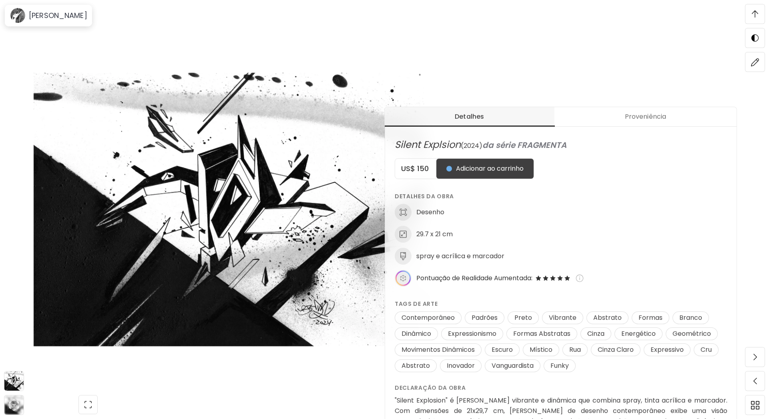  I want to click on span: Energético, so click(638, 334).